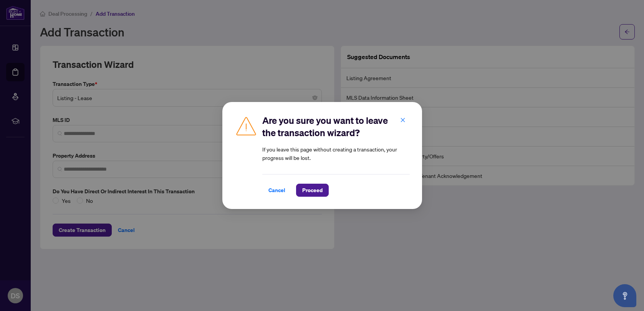 This screenshot has height=311, width=644. What do you see at coordinates (336, 154) in the screenshot?
I see `article: If you leave this page without creating a transaction, your progress will be lost.` at bounding box center [336, 154].